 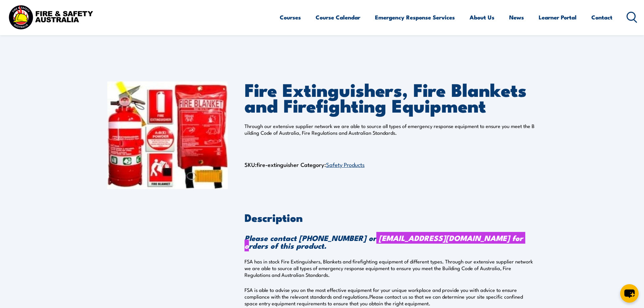 I want to click on a: Course Calendar, so click(x=338, y=17).